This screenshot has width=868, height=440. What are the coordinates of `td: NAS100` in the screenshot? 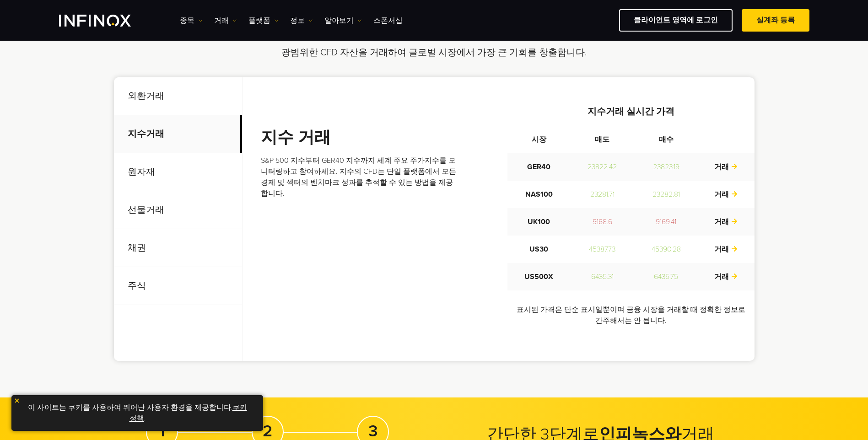 It's located at (539, 194).